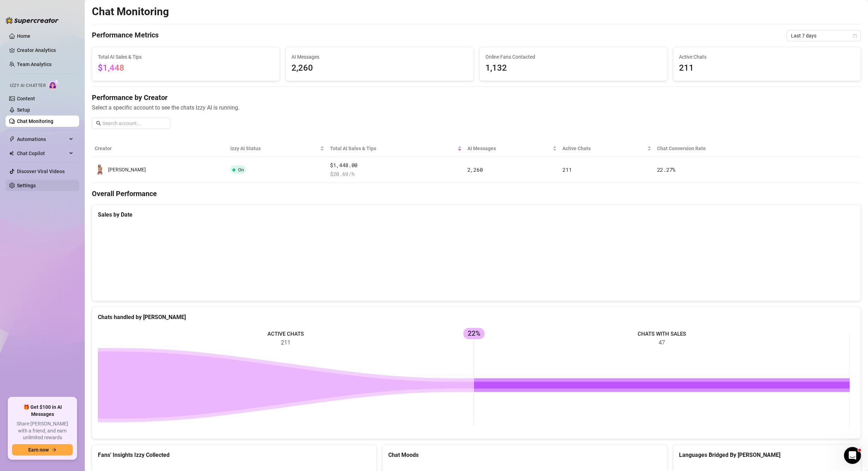 This screenshot has height=471, width=868. What do you see at coordinates (45, 50) in the screenshot?
I see `a: Creator Analytics` at bounding box center [45, 50].